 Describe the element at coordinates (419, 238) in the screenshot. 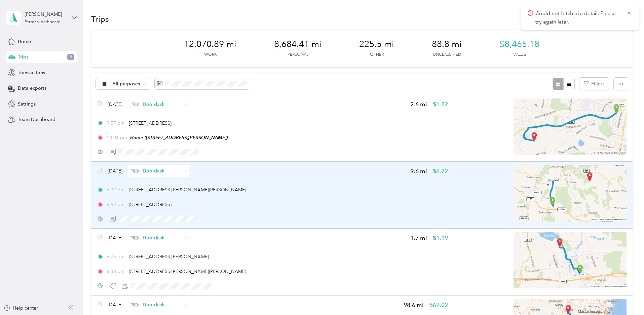

I see `span: 1.7 mi` at that location.